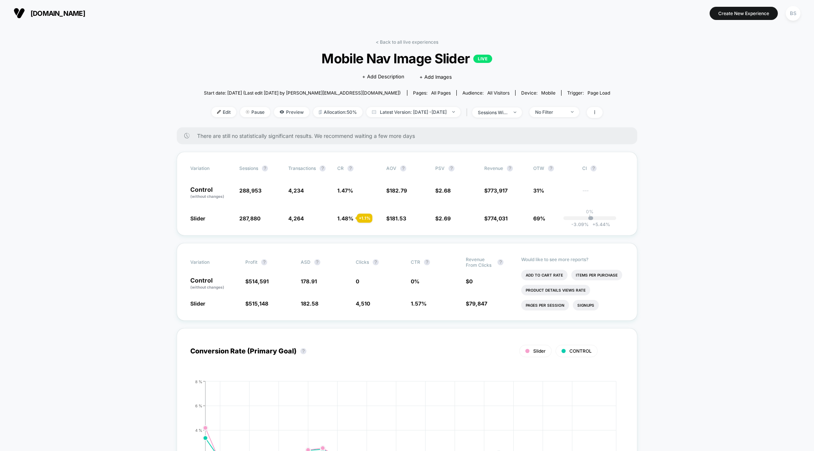  I want to click on span: 4,510, so click(363, 303).